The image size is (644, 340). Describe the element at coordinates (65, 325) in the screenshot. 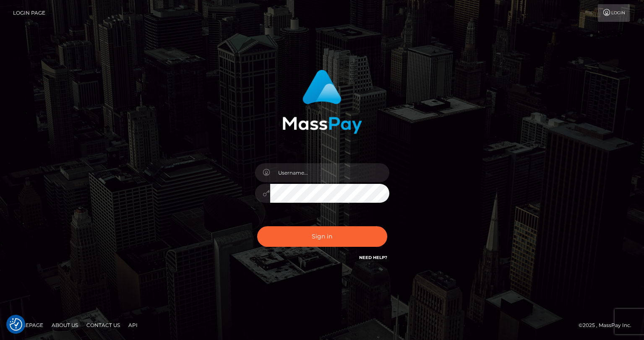

I see `a: About Us` at that location.